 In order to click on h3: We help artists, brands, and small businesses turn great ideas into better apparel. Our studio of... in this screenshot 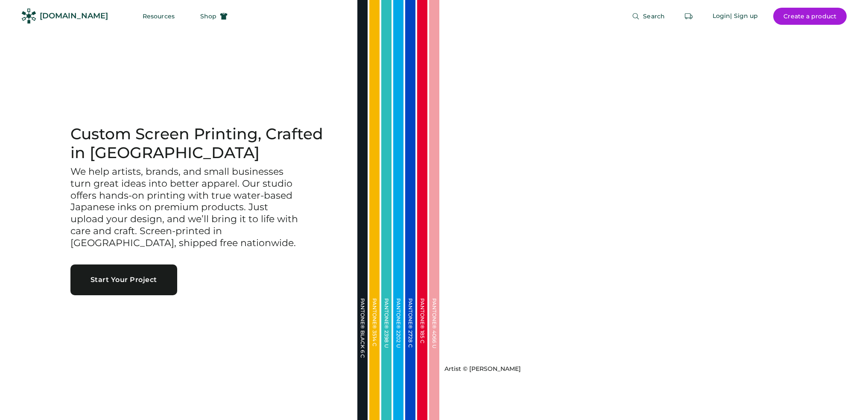, I will do `click(186, 208)`.